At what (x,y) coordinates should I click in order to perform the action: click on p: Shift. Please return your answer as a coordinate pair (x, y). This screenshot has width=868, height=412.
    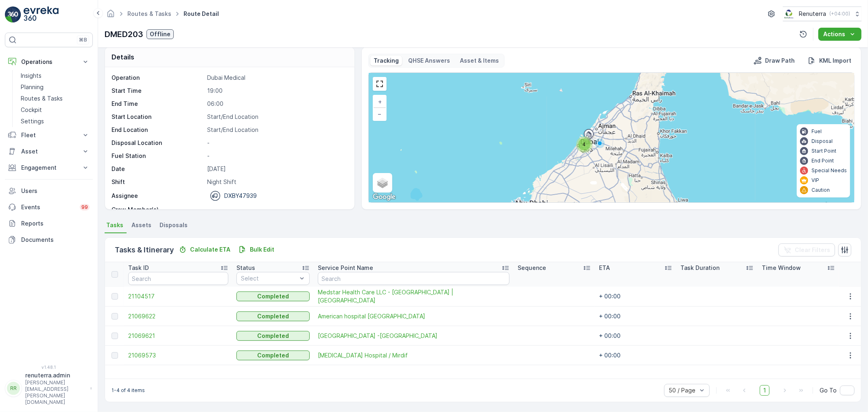
    Looking at the image, I should click on (157, 182).